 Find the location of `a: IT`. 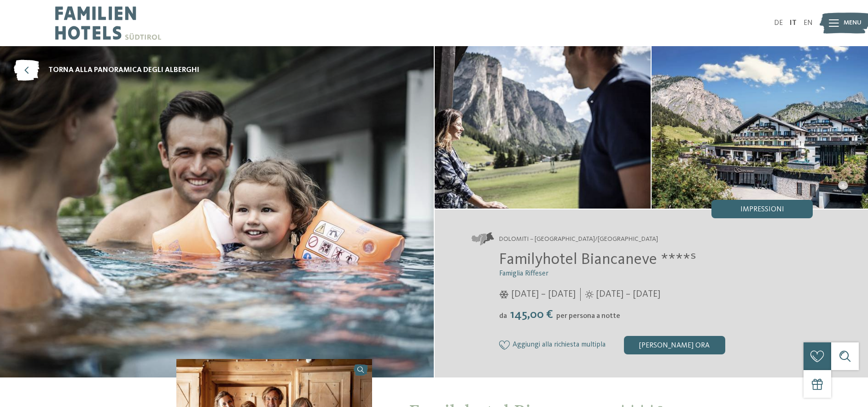

a: IT is located at coordinates (793, 23).